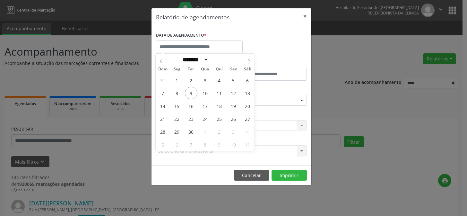  Describe the element at coordinates (191, 118) in the screenshot. I see `span: Setembro 23, 2025` at that location.